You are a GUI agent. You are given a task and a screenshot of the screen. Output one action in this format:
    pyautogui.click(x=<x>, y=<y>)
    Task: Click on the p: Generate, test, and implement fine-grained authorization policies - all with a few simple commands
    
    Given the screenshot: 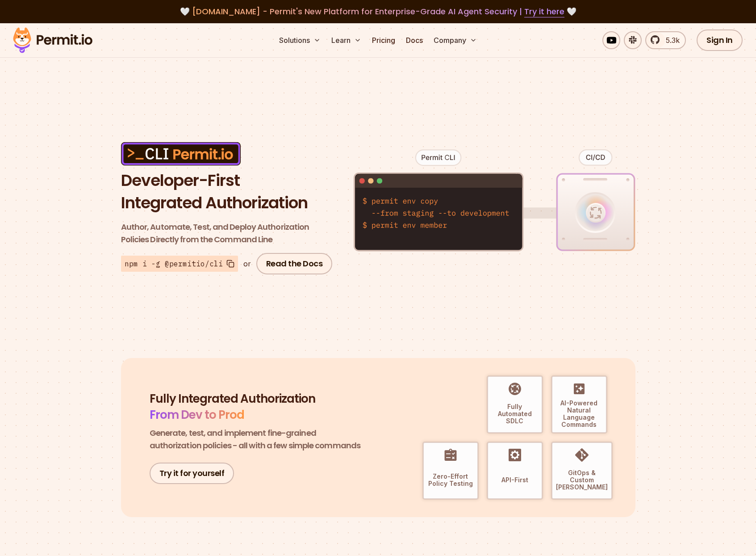 What is the action you would take?
    pyautogui.click(x=256, y=439)
    